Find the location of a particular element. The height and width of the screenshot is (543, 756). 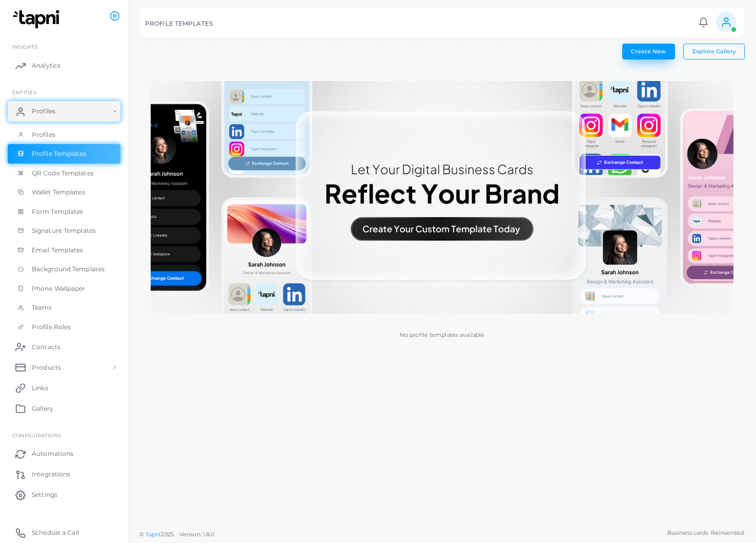

a: Tapni is located at coordinates (153, 535).